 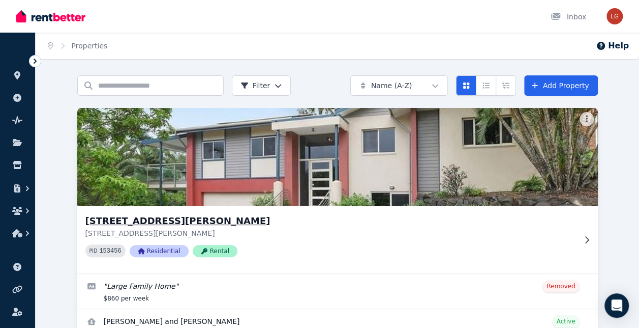 What do you see at coordinates (77, 46) in the screenshot?
I see `nav: Breadcrumb` at bounding box center [77, 46].